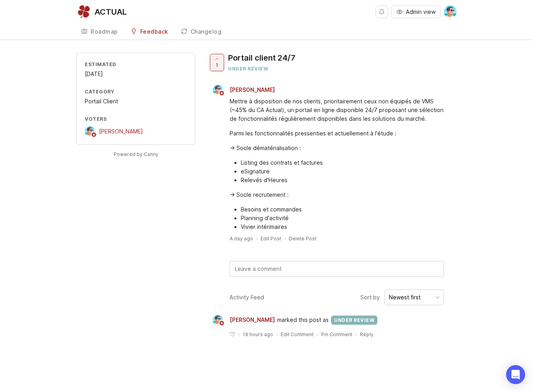  I want to click on li: Relevés d'Heures, so click(342, 180).